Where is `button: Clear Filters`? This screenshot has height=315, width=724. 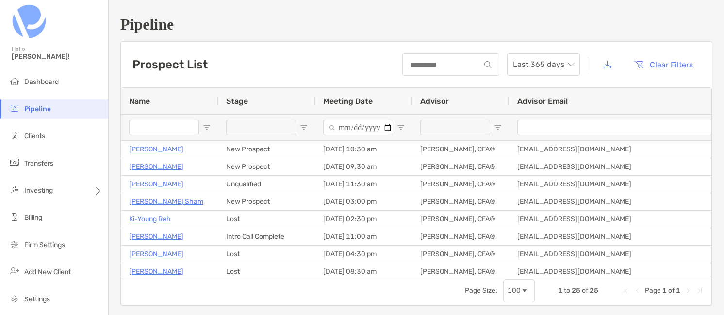 button: Clear Filters is located at coordinates (663, 64).